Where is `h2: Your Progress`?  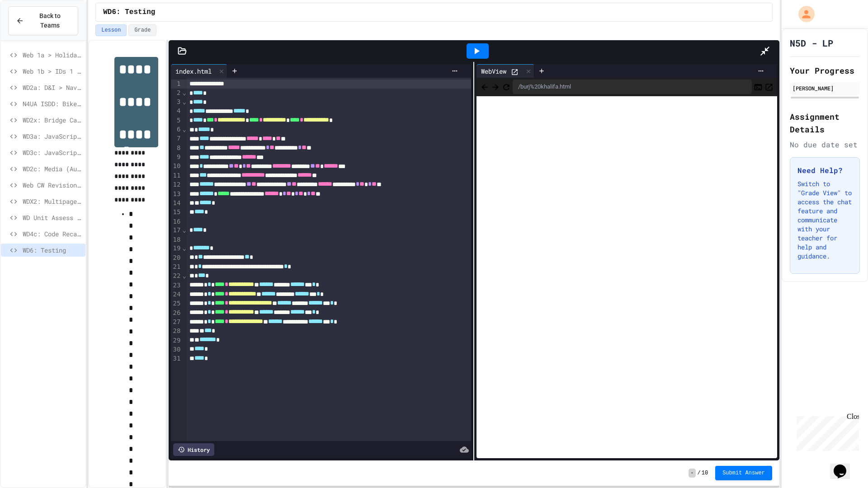
h2: Your Progress is located at coordinates (825, 71).